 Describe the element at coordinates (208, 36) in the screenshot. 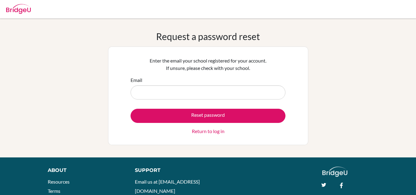

I see `h1: Request a password reset` at that location.